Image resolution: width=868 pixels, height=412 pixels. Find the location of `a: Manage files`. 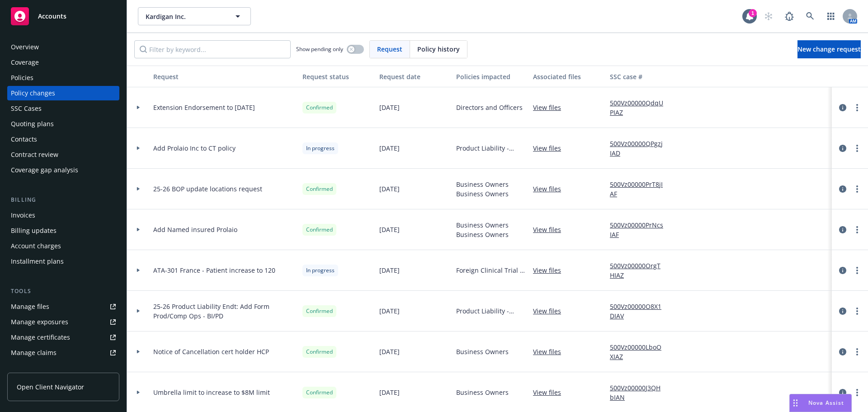

a: Manage files is located at coordinates (63, 307).